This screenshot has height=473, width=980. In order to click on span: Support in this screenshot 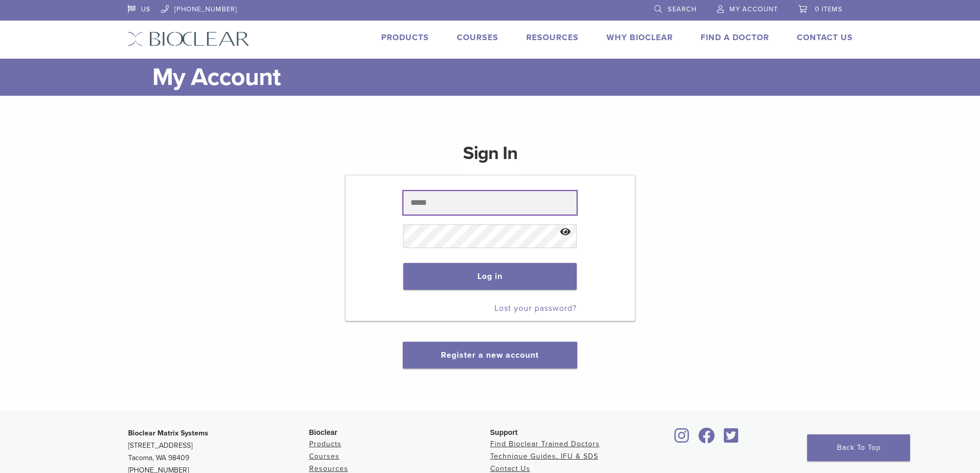, I will do `click(504, 433)`.